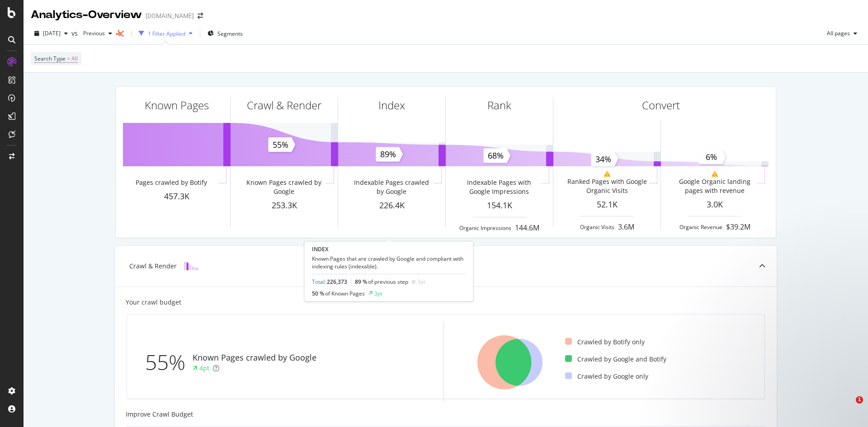 The image size is (868, 427). Describe the element at coordinates (388, 281) in the screenshot. I see `span: of previous step` at that location.